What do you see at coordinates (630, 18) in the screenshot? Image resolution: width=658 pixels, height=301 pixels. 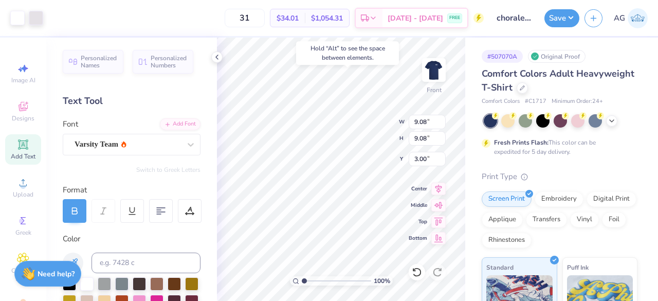 I see `a: AG` at bounding box center [630, 18].